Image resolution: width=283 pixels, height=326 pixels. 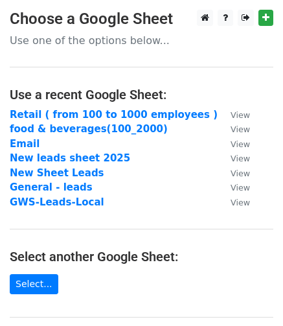 What do you see at coordinates (25, 144) in the screenshot?
I see `a: Email` at bounding box center [25, 144].